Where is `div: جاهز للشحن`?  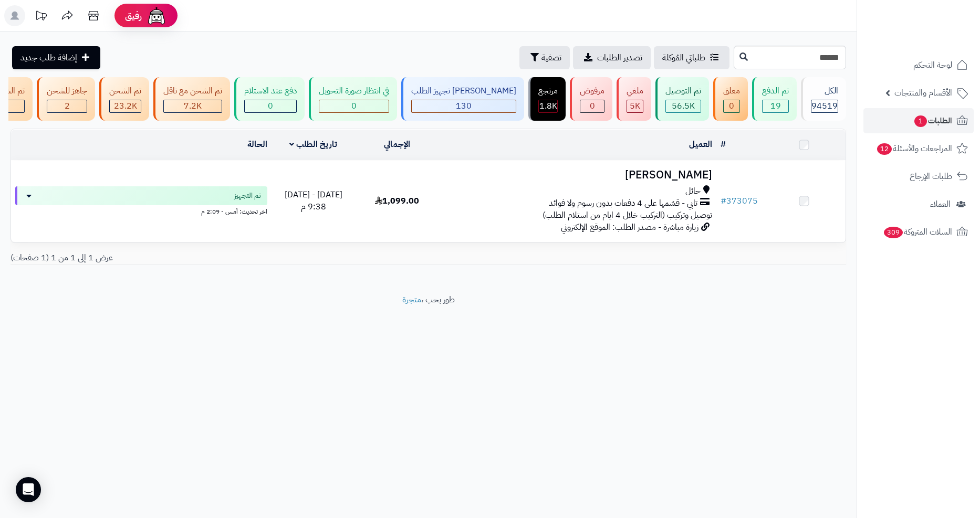 div: جاهز للشحن is located at coordinates (67, 90).